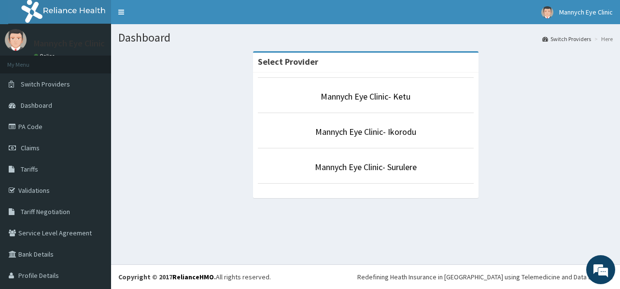 The image size is (620, 289). I want to click on span: Tariff Negotiation, so click(45, 212).